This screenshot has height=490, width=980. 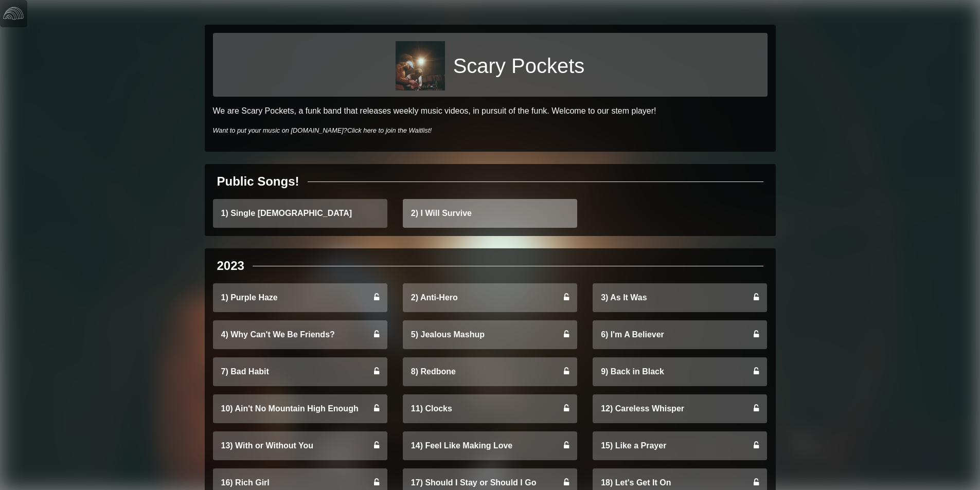 I want to click on img: eb2b9f1fcec850ed7bd0394cef72471172fe51341a211d5a1a78223ca1d8a2ba.jpg, so click(x=420, y=66).